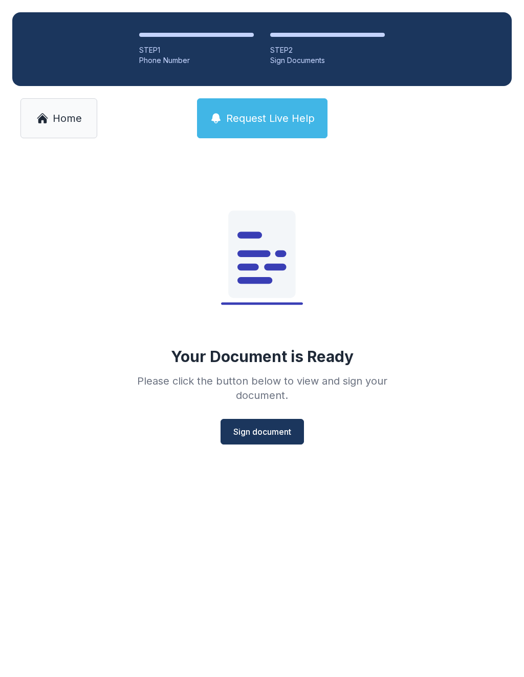 This screenshot has height=677, width=524. I want to click on div: Phone Number, so click(197, 60).